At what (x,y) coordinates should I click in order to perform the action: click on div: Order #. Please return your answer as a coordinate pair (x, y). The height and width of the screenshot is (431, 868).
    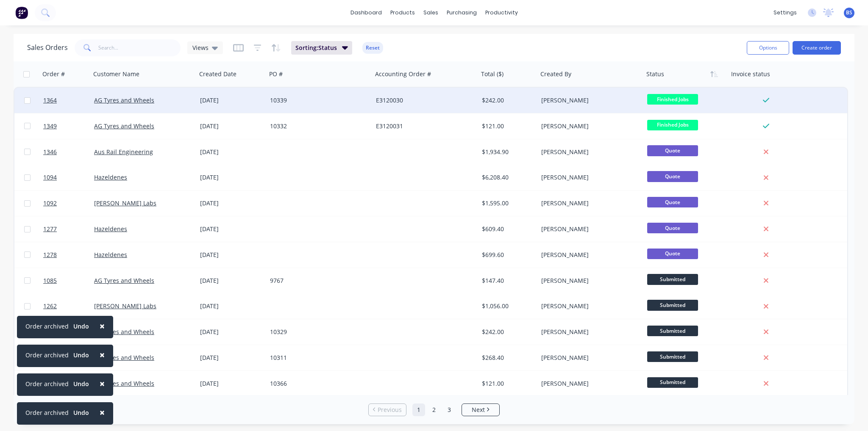
    Looking at the image, I should click on (54, 74).